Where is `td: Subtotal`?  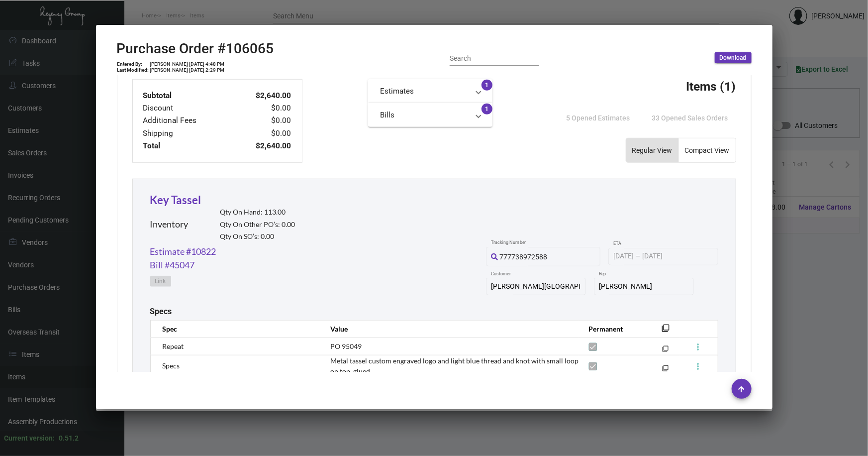 td: Subtotal is located at coordinates (188, 96).